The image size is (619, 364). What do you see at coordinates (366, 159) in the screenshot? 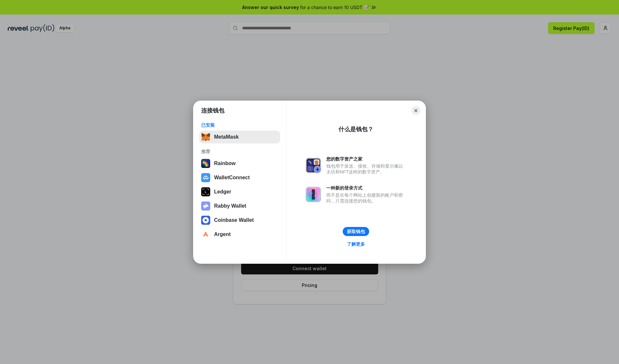
I see `div: 您的数字资产之家` at bounding box center [366, 159].